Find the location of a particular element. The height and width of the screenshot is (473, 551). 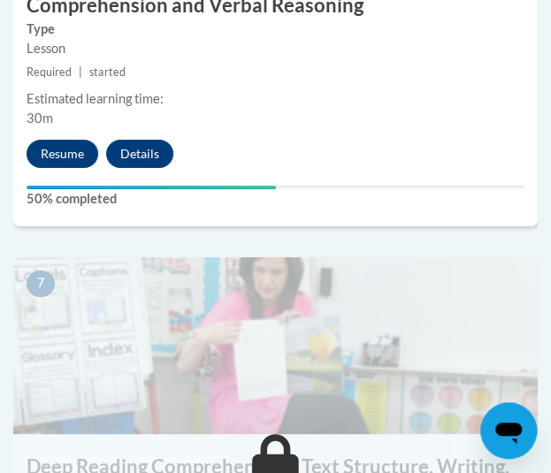

img: Course Image is located at coordinates (275, 346).